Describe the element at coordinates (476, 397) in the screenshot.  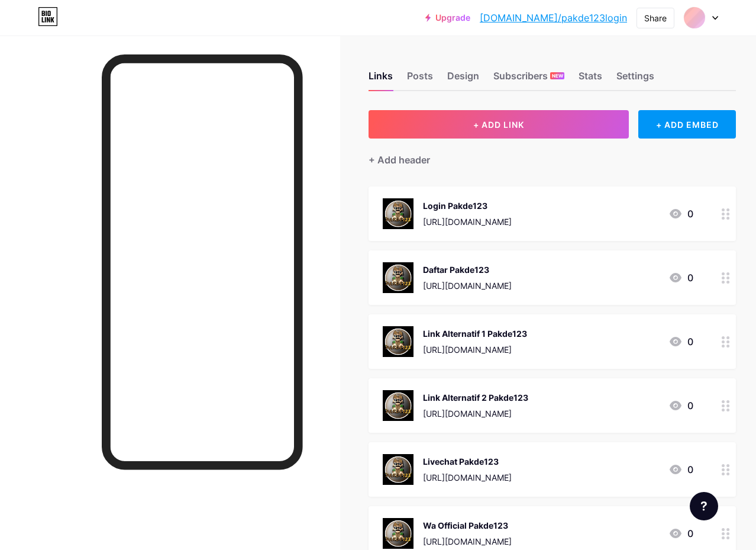
I see `div: Link Alternatif 2 Pakde123` at that location.